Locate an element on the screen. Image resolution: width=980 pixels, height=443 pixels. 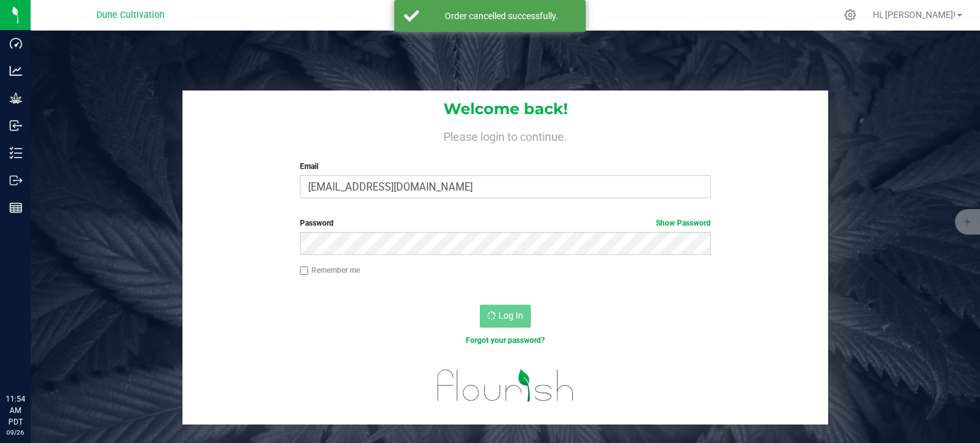
h1: Welcome back! is located at coordinates (505, 109).